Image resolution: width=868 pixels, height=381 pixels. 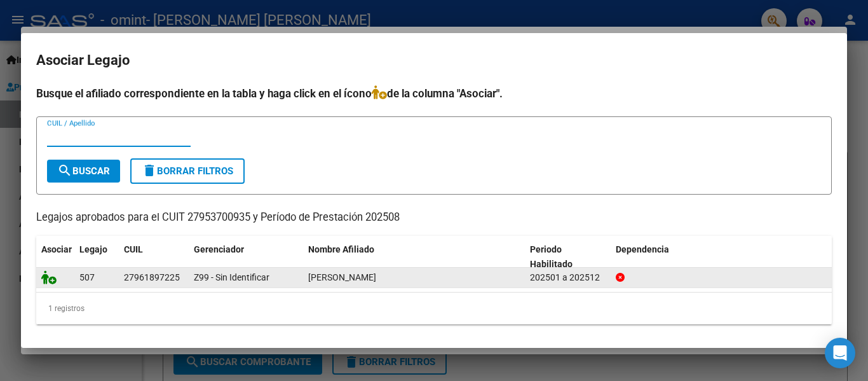 I want to click on span: Z99 - Sin Identificar, so click(x=231, y=277).